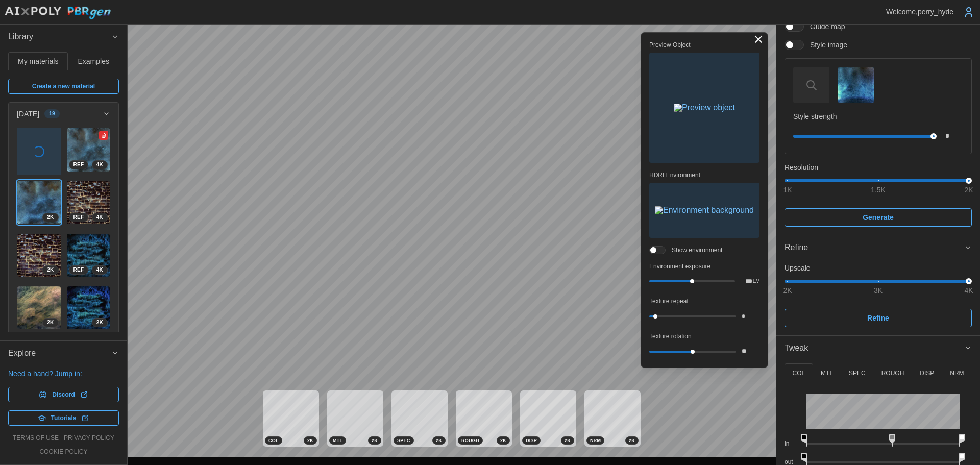 The height and width of the screenshot is (465, 980). I want to click on p: Texture repeat, so click(704, 301).